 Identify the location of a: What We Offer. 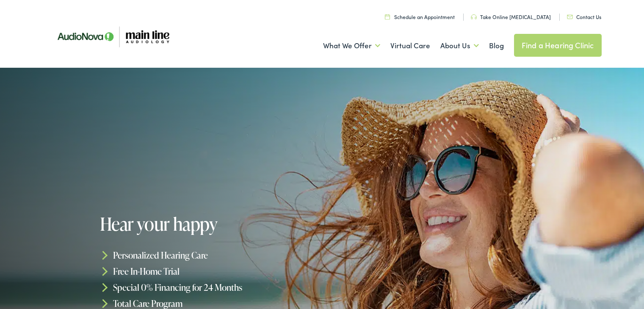
(352, 46).